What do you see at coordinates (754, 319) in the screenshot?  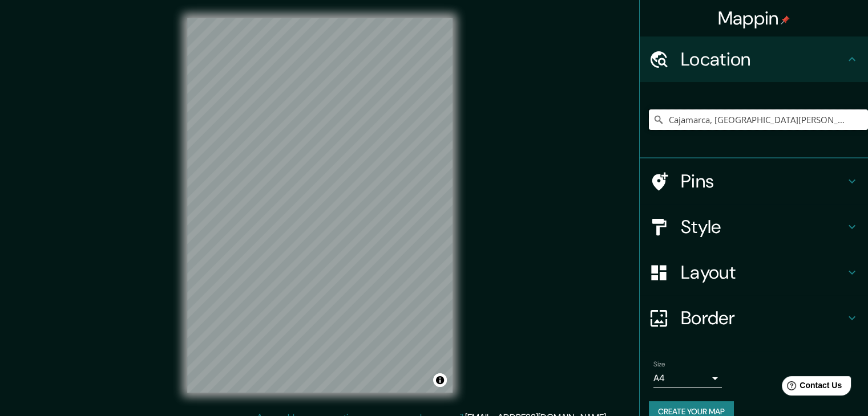 I see `div: Border` at bounding box center [754, 319].